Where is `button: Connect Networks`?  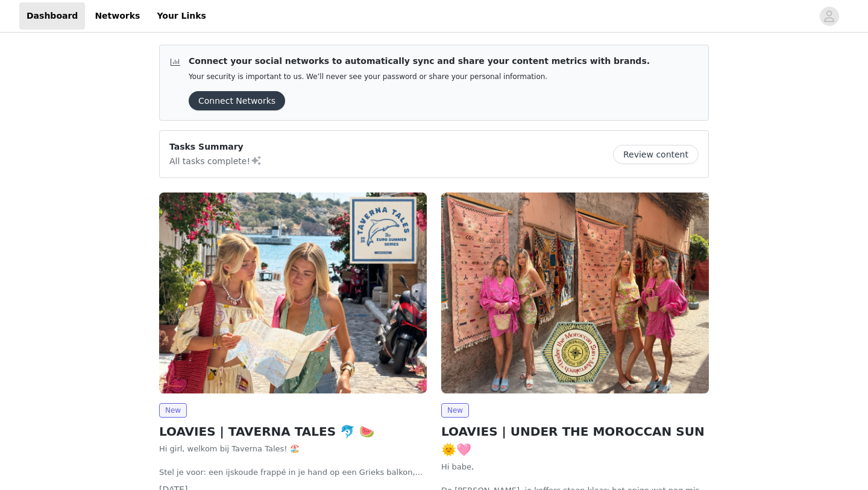
button: Connect Networks is located at coordinates (237, 100).